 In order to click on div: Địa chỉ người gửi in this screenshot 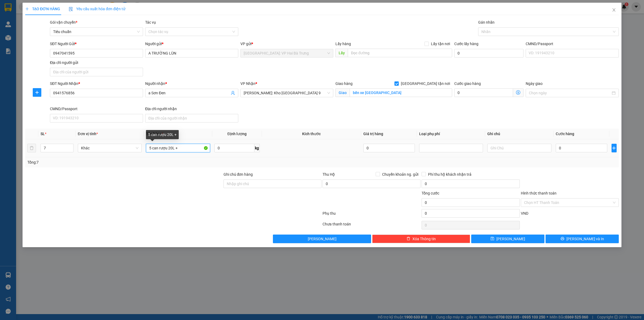, I will do `click(97, 62)`.